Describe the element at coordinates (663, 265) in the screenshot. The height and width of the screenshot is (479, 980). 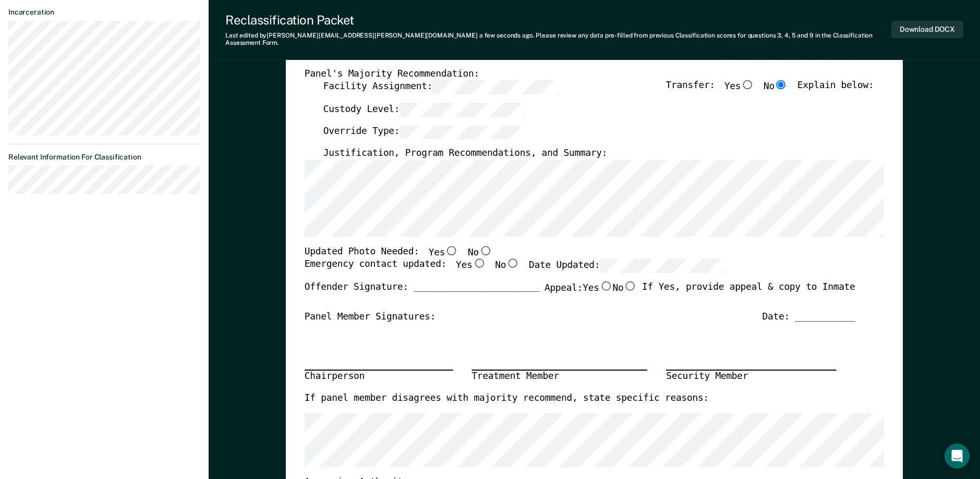
I see `input: Date Updated:` at that location.